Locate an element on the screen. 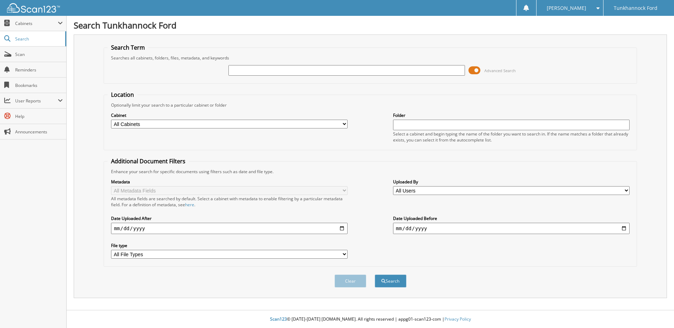 The image size is (674, 328). div: Searches all cabinets, folders, files, metadata, and keywords is located at coordinates (370, 58).